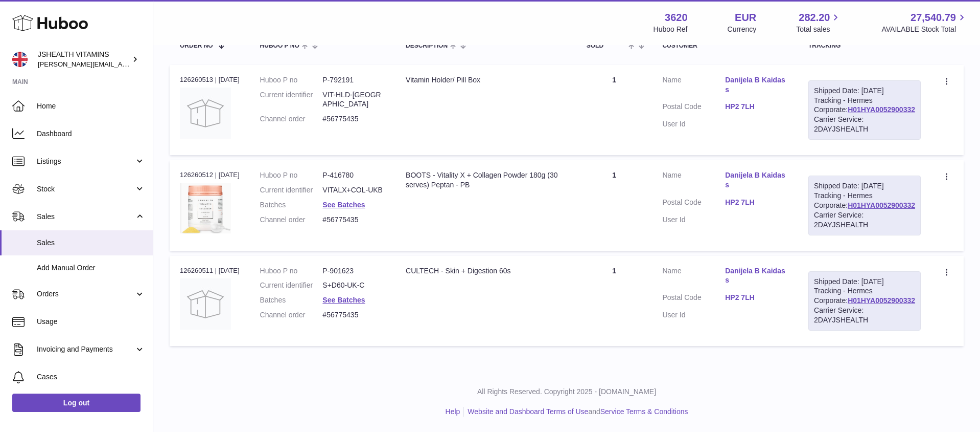  What do you see at coordinates (676, 17) in the screenshot?
I see `strong: 3620` at bounding box center [676, 17].